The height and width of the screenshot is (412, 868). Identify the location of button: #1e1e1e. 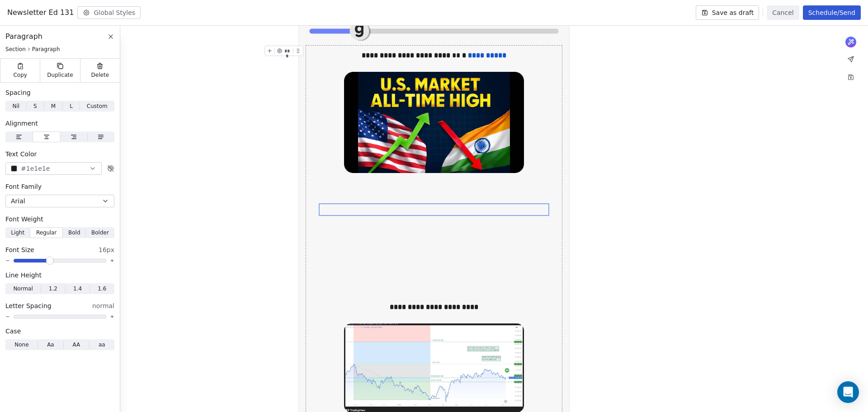
(53, 169).